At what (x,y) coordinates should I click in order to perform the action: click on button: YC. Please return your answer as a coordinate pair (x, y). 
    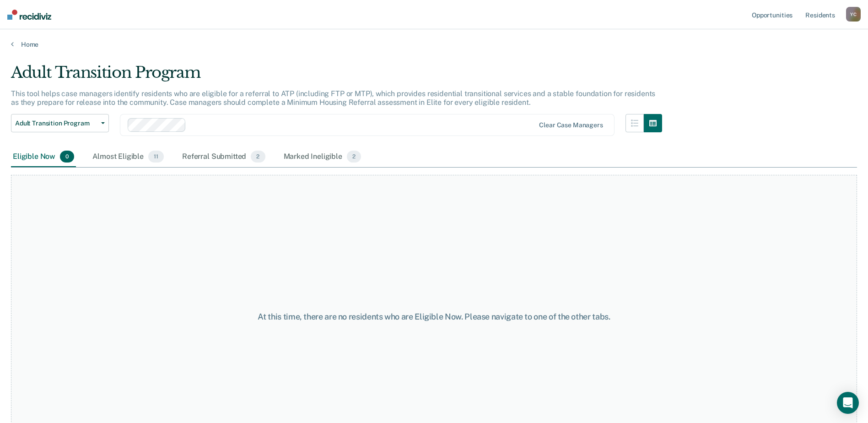
    Looking at the image, I should click on (853, 14).